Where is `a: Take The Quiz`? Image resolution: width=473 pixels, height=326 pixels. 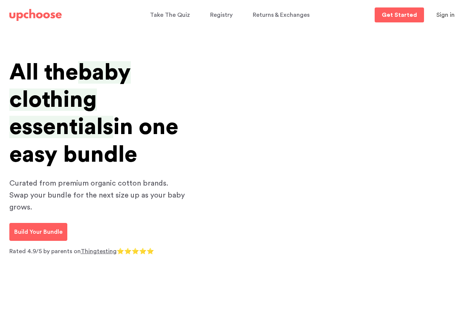 a: Take The Quiz is located at coordinates (171, 15).